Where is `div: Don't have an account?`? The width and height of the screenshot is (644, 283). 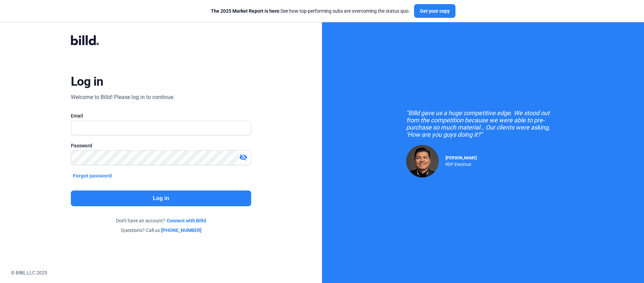 div: Don't have an account? is located at coordinates (160, 221).